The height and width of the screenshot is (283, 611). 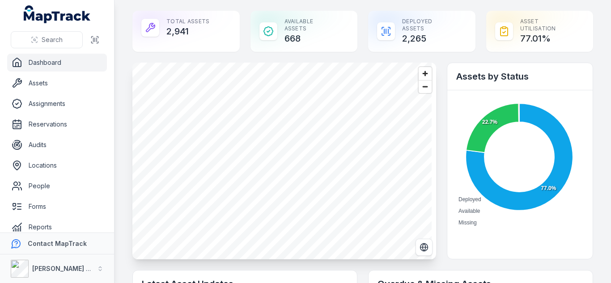 What do you see at coordinates (57, 104) in the screenshot?
I see `a: Assignments` at bounding box center [57, 104].